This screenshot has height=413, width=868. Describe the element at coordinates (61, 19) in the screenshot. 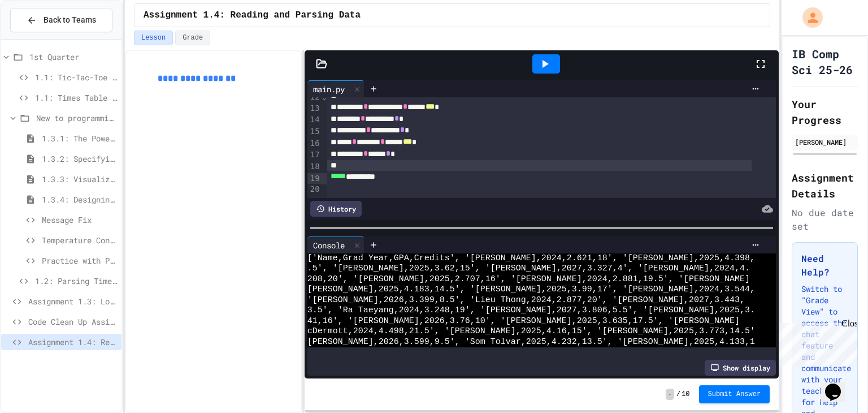

I see `button: Back to Teams` at that location.